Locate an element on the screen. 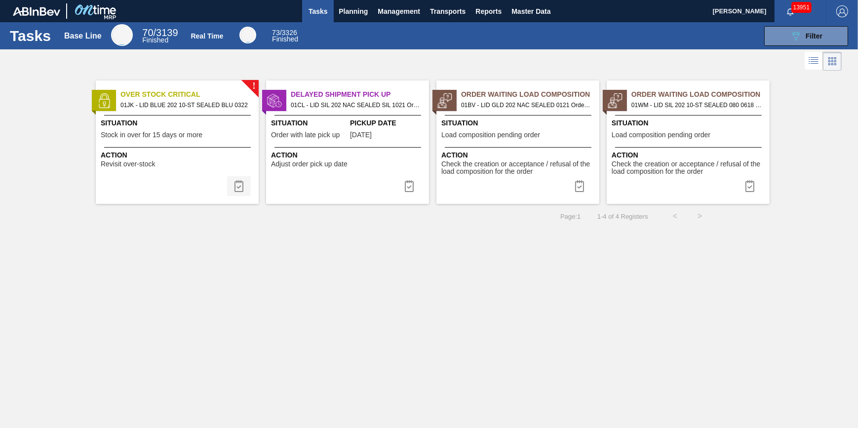  span: 01CL - LID SIL 202 NAC SEALED SIL 1021 Order - 782248 is located at coordinates (356, 105).